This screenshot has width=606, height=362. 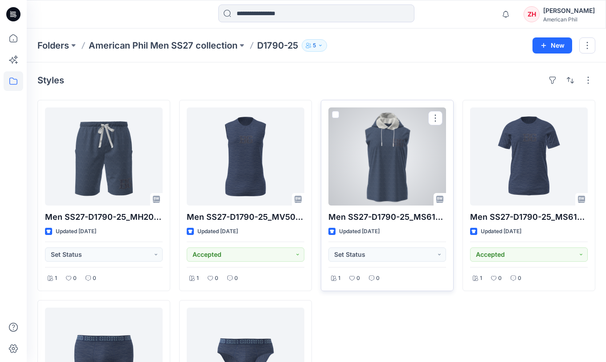 I want to click on a: Men SS27-D1790-25_MS61386, so click(x=387, y=157).